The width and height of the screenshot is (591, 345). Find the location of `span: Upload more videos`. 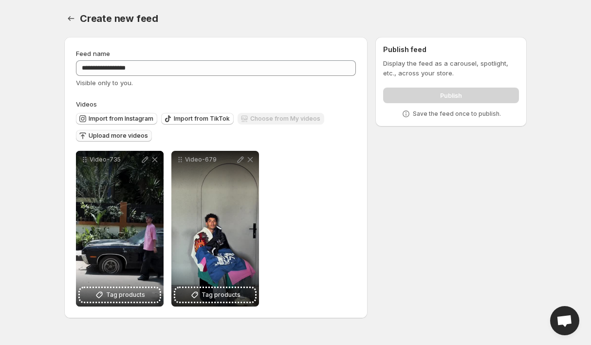

span: Upload more videos is located at coordinates (118, 136).